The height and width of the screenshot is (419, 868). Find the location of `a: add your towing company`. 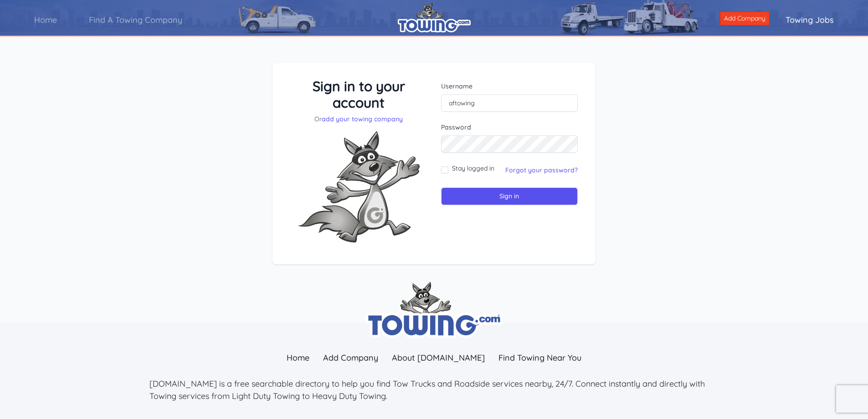

a: add your towing company is located at coordinates (362, 119).